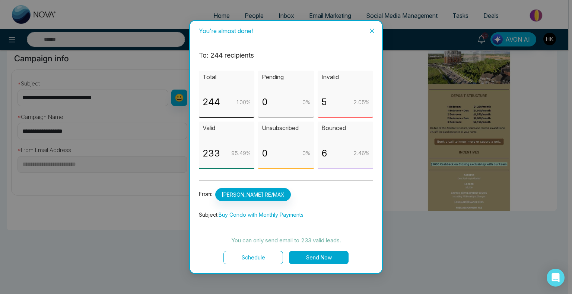 This screenshot has height=294, width=572. I want to click on p: Bounced, so click(345, 128).